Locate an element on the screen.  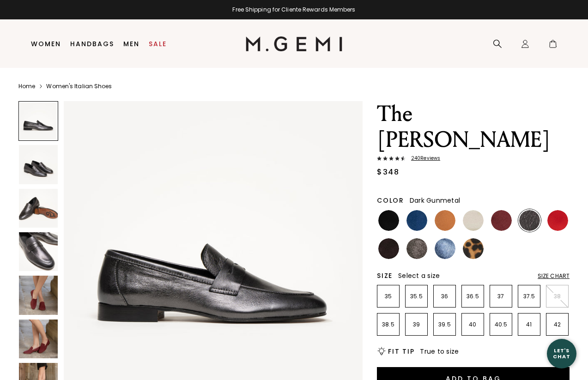
span: 240 Review s is located at coordinates (422, 158).